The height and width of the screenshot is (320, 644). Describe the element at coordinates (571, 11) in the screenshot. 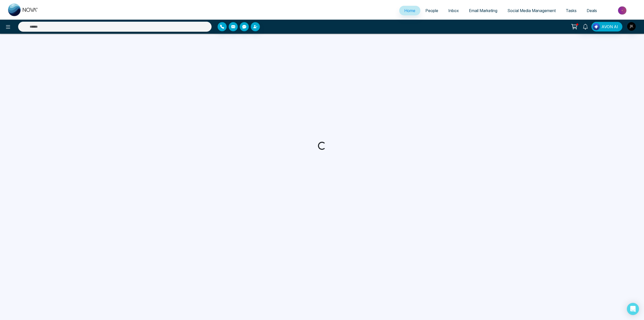

I see `a: Tasks` at that location.